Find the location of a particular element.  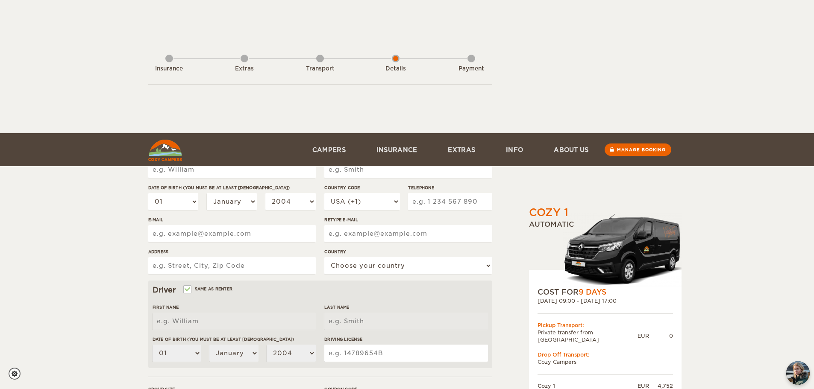

div: Details is located at coordinates (396, 69).